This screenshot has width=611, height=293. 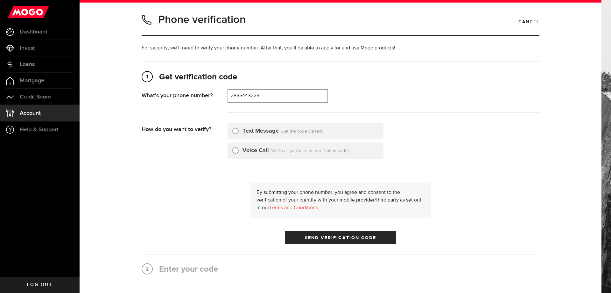 What do you see at coordinates (27, 64) in the screenshot?
I see `span: Loans` at bounding box center [27, 64].